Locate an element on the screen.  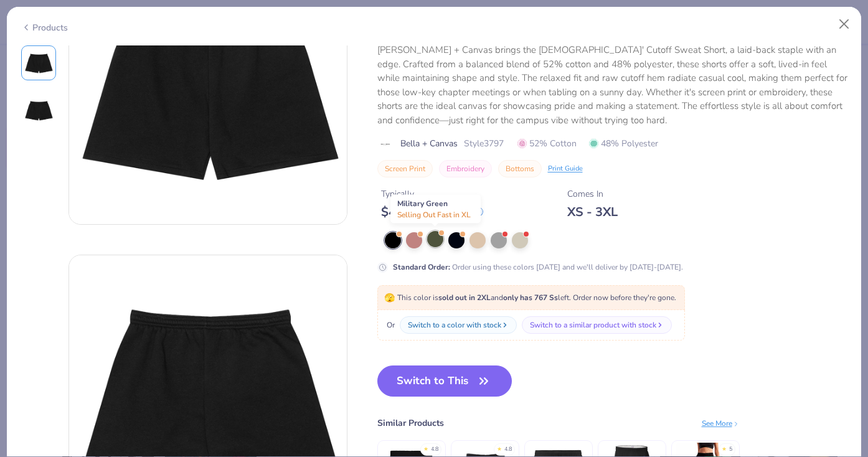
button: Embroidery is located at coordinates (465, 169).